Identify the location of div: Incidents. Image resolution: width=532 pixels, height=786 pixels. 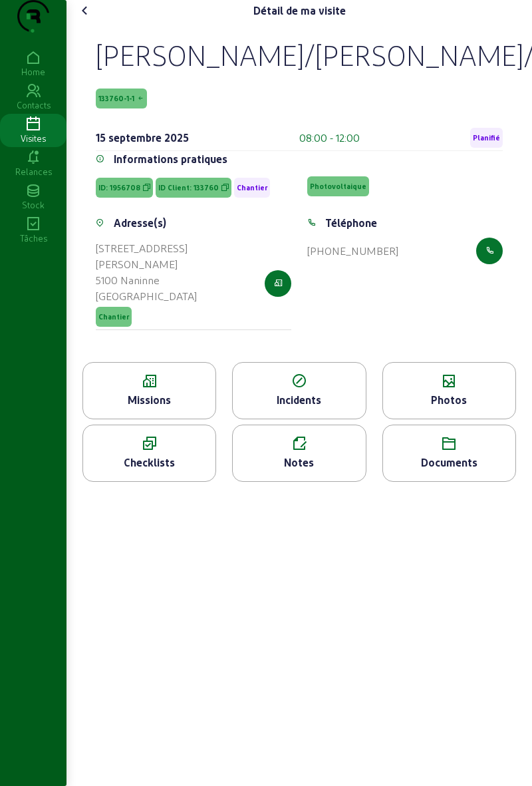
(299, 400).